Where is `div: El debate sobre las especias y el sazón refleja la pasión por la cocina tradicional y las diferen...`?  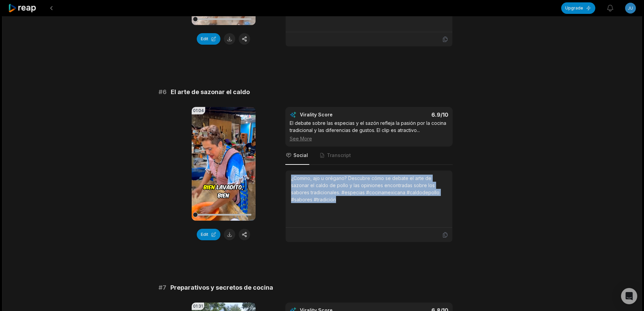
div: El debate sobre las especias y el sazón refleja la pasión por la cocina tradicional y las diferen... is located at coordinates (368, 131).